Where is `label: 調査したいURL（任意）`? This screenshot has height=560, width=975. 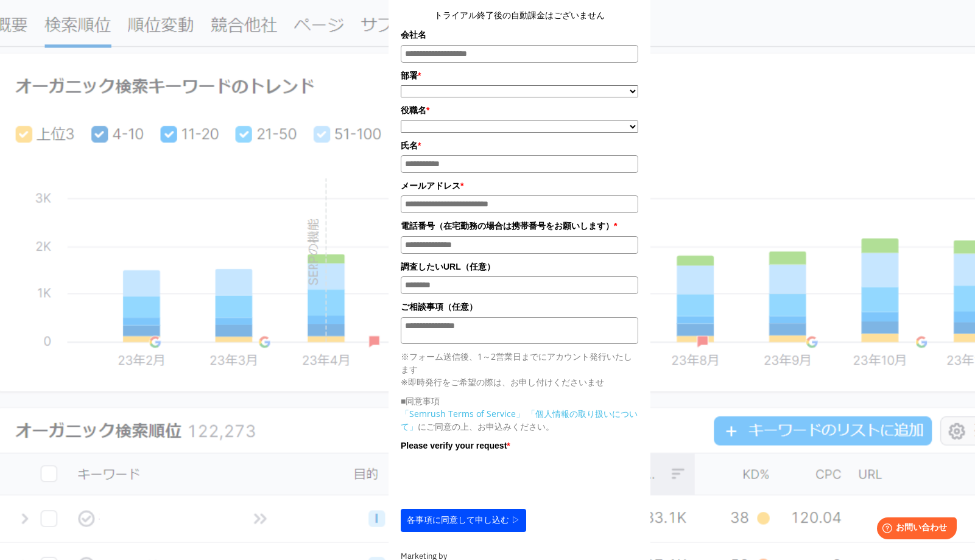 label: 調査したいURL（任意） is located at coordinates (519, 267).